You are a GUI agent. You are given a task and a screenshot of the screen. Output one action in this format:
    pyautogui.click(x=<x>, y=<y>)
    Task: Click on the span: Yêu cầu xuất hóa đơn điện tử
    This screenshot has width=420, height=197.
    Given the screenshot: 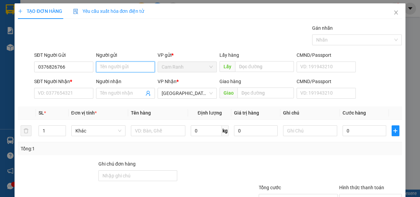 What is the action you would take?
    pyautogui.click(x=108, y=11)
    